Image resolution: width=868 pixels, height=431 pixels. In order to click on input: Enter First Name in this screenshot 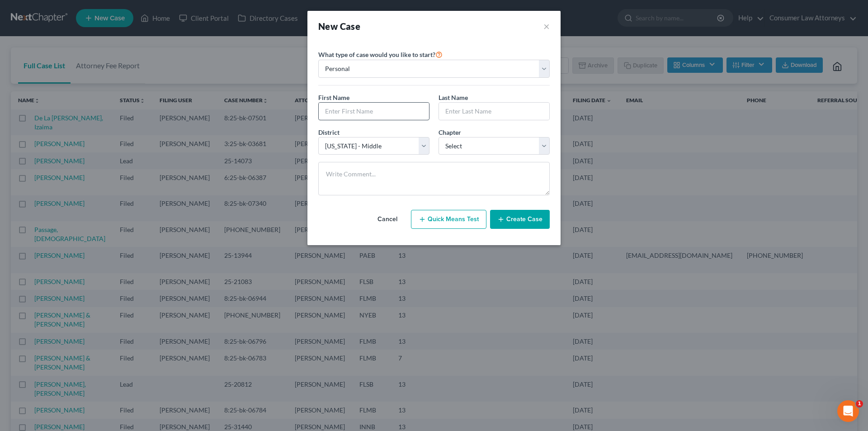, I will do `click(374, 111)`.